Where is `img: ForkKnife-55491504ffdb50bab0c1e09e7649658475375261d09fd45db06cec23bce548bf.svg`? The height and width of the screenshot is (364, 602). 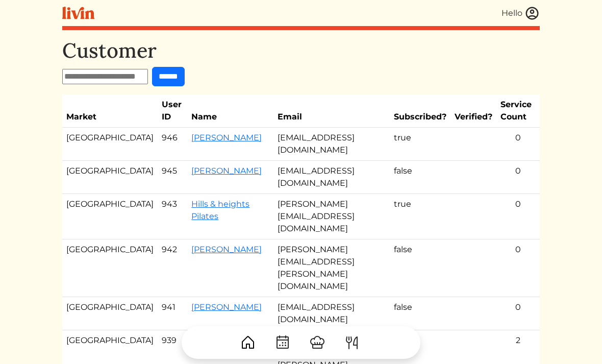 img: ForkKnife-55491504ffdb50bab0c1e09e7649658475375261d09fd45db06cec23bce548bf.svg is located at coordinates (352, 342).